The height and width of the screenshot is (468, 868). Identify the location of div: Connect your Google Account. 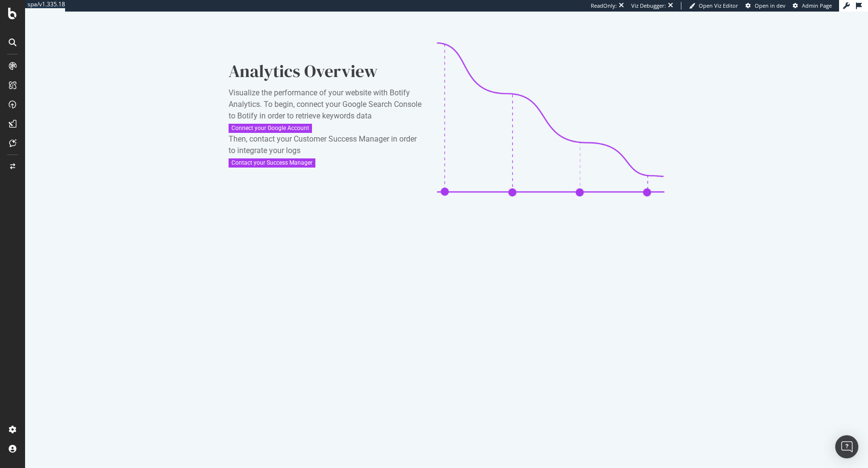
(270, 128).